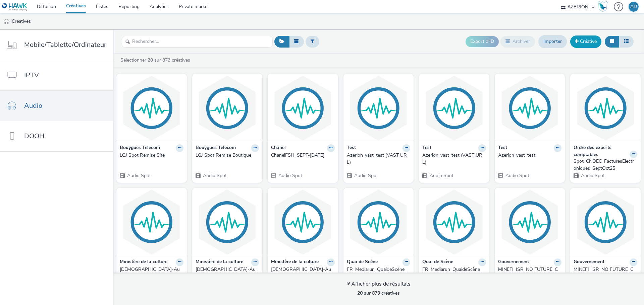  Describe the element at coordinates (634, 7) in the screenshot. I see `div: AD` at that location.